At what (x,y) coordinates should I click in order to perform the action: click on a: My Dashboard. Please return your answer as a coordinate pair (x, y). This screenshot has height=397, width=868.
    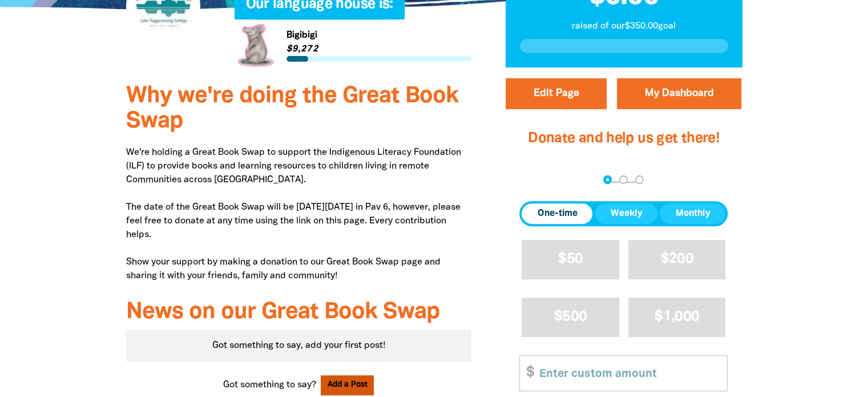
    Looking at the image, I should click on (679, 93).